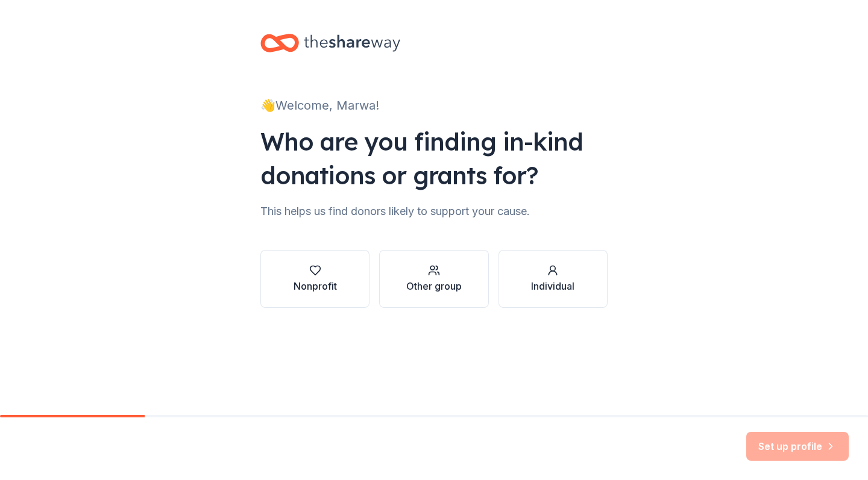  What do you see at coordinates (434, 106) in the screenshot?
I see `div: 👋 Welcome, Marwa!` at bounding box center [434, 106].